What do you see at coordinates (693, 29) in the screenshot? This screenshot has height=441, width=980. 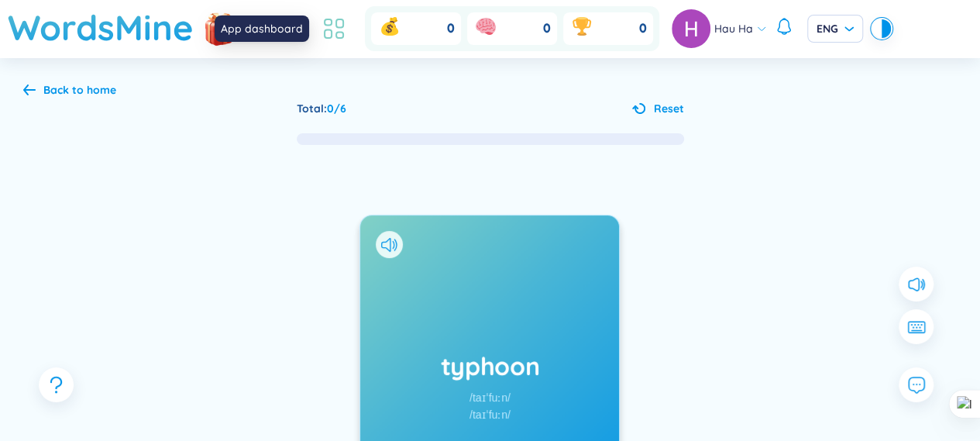 I see `a: avatar` at bounding box center [693, 29].